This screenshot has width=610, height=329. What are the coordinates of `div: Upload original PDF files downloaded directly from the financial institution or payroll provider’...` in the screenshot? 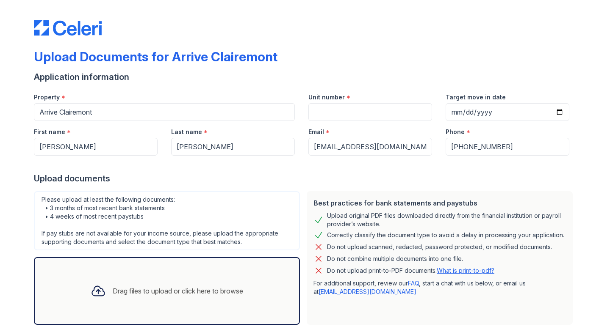 It's located at (446, 220).